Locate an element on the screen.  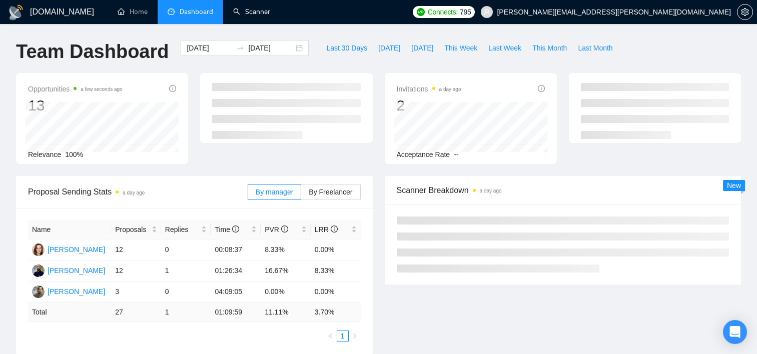
span: 795 is located at coordinates (466, 12).